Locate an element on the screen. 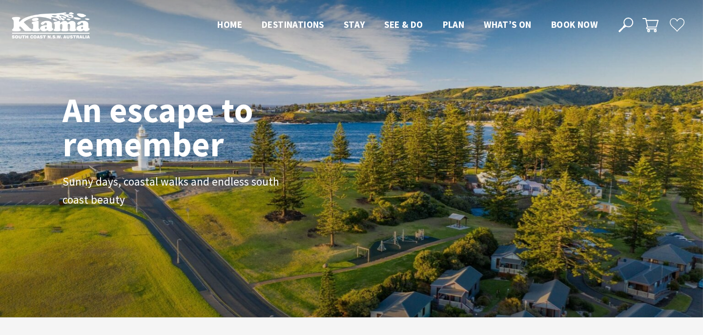  span: Destinations is located at coordinates (293, 24).